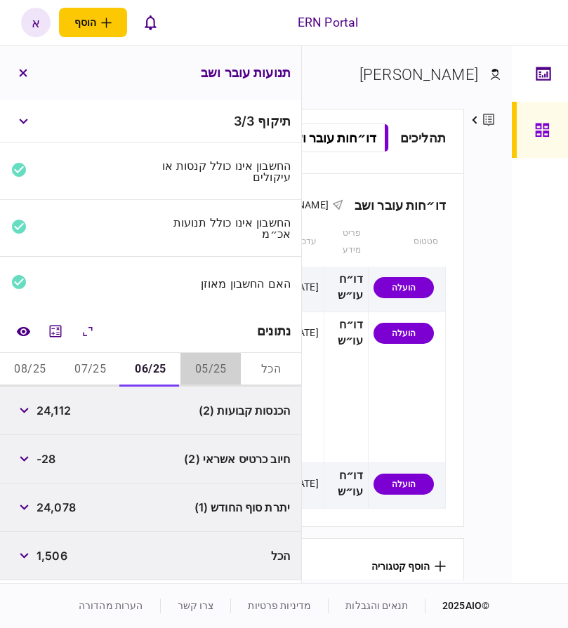  Describe the element at coordinates (111, 606) in the screenshot. I see `a: הערות מהדורה` at that location.